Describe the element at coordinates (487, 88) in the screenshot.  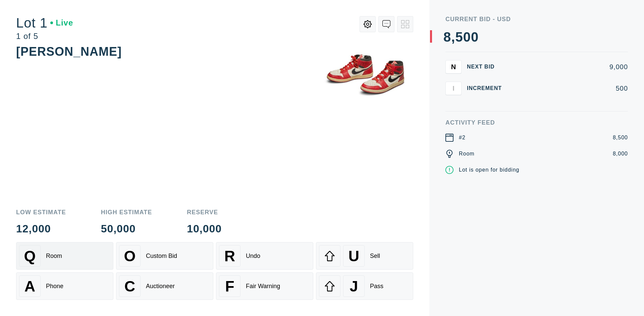
I see `div: Increment` at that location.